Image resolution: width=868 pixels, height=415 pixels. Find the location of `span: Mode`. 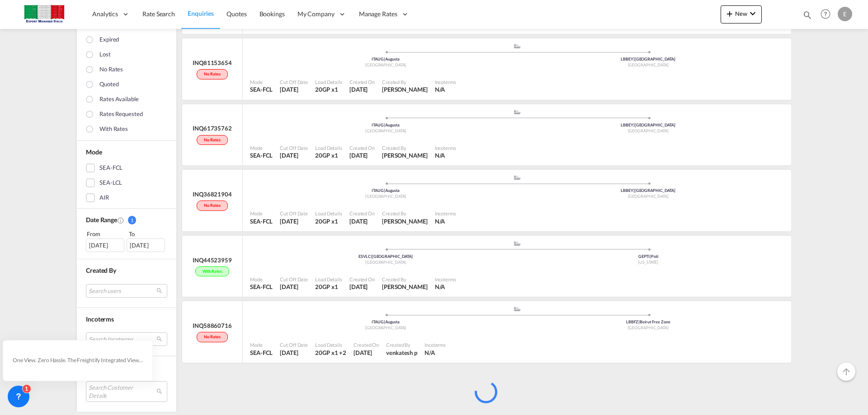

span: Mode is located at coordinates (94, 152).